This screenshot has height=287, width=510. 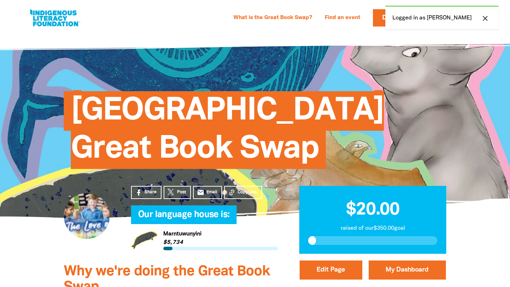 I want to click on span: Share, so click(x=150, y=193).